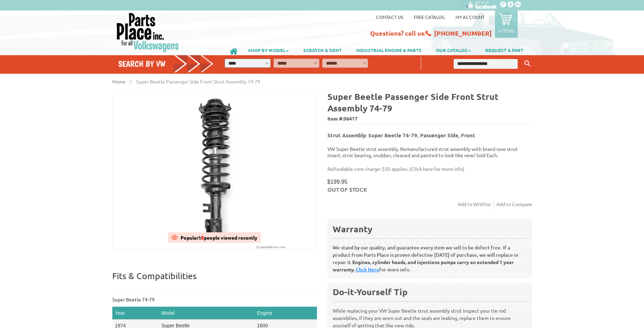 Image resolution: width=644 pixels, height=328 pixels. Describe the element at coordinates (148, 32) in the screenshot. I see `img: Parts Place Inc!` at that location.